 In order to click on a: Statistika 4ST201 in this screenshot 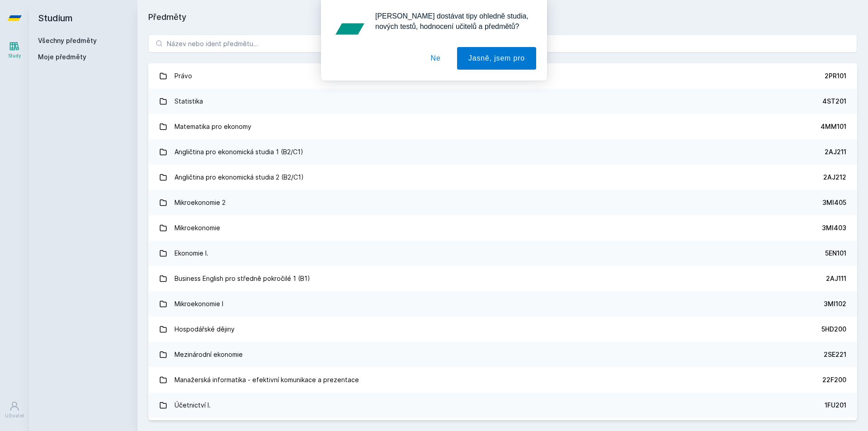, I will do `click(503, 101)`.